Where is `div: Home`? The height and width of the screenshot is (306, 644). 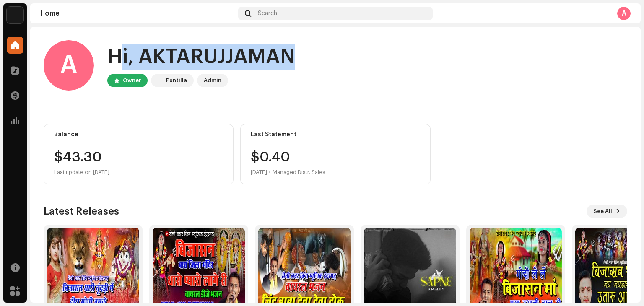
div: Home is located at coordinates (137, 14).